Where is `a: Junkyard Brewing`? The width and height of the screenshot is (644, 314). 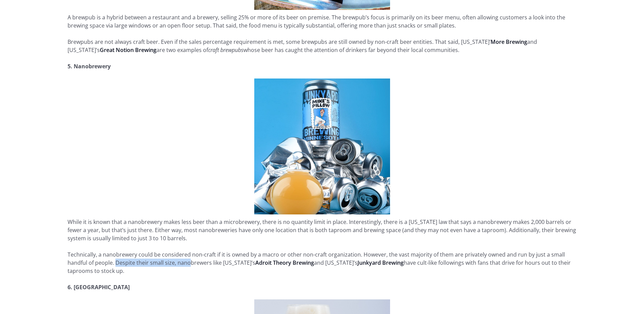
a: Junkyard Brewing is located at coordinates (381, 262).